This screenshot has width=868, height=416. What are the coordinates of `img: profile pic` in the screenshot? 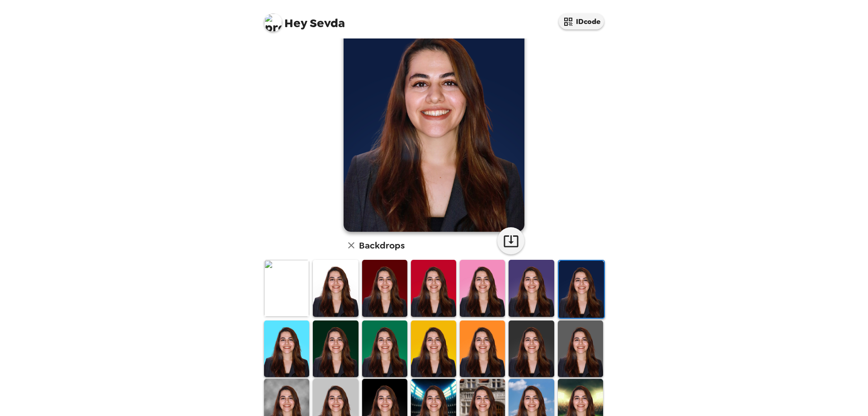 It's located at (273, 23).